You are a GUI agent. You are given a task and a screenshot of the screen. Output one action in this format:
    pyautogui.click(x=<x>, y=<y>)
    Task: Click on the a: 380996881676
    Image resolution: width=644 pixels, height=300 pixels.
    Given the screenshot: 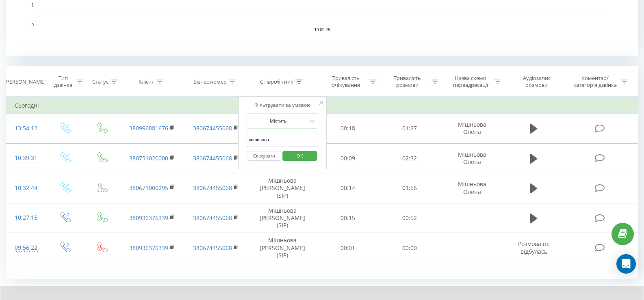 What is the action you would take?
    pyautogui.click(x=148, y=128)
    